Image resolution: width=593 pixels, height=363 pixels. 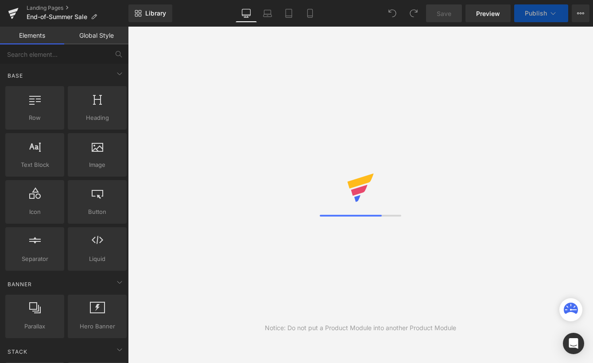 I want to click on a: Mobile, so click(x=310, y=13).